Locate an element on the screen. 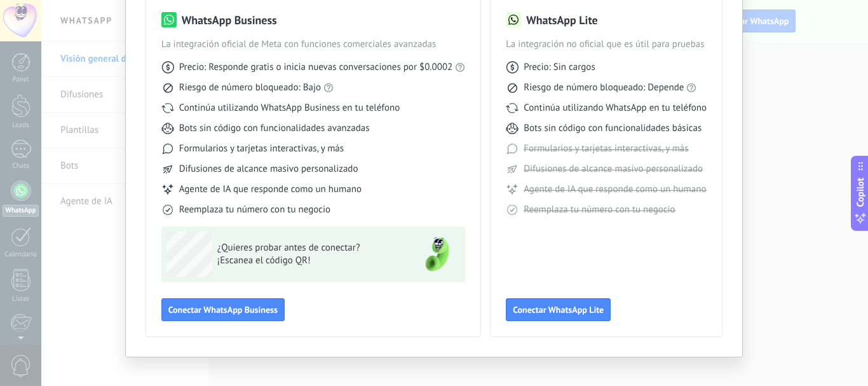  button: Conectar WhatsApp Lite is located at coordinates (558, 309).